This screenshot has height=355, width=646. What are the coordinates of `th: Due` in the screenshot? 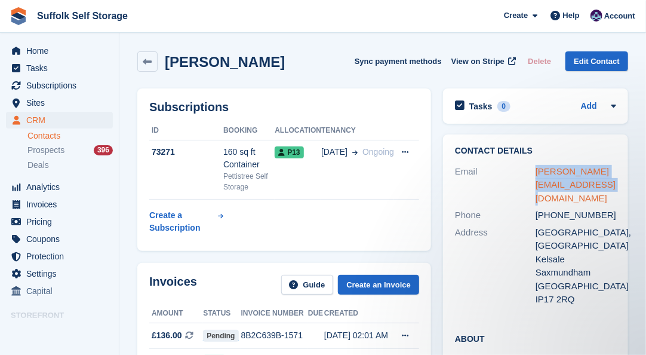 It's located at (316, 314).